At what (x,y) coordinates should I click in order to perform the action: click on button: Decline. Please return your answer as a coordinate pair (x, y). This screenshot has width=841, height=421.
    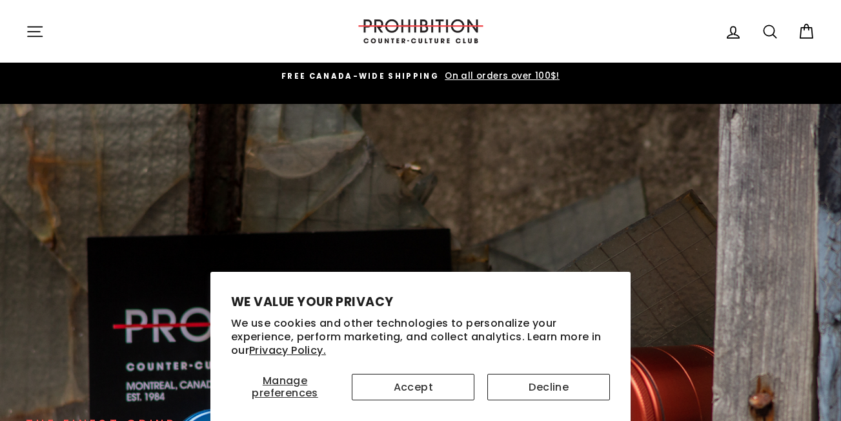
    Looking at the image, I should click on (549, 387).